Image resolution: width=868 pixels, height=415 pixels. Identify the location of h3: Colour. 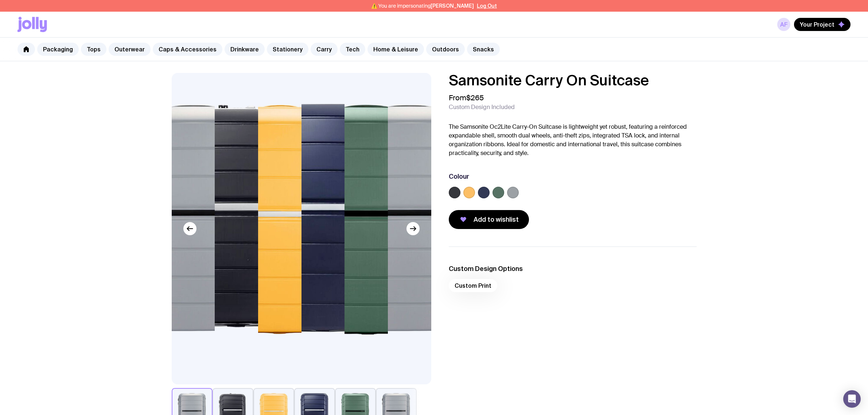
(459, 176).